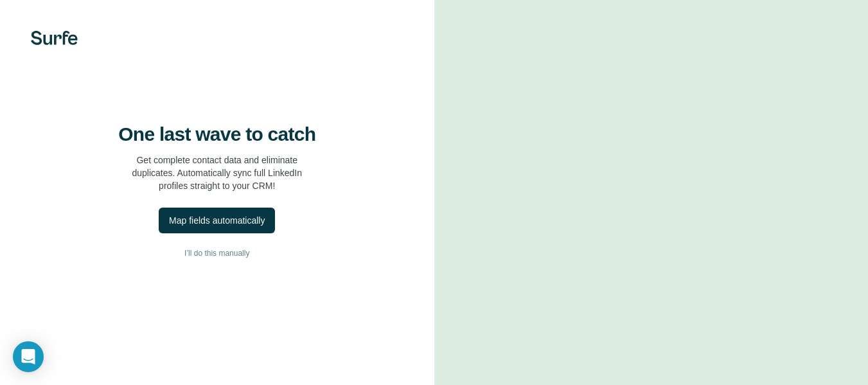 This screenshot has width=868, height=385. I want to click on p: Get complete contact data and eliminate duplicates. Automatically sync full LinkedIn profiles str..., so click(217, 173).